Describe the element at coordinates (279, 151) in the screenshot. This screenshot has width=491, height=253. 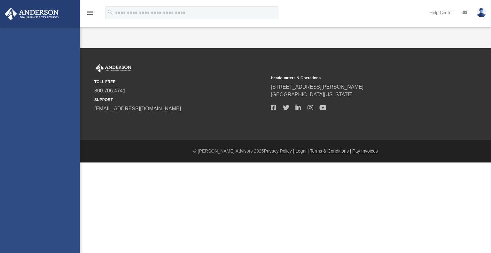
I see `a: Privacy Policy |` at that location.